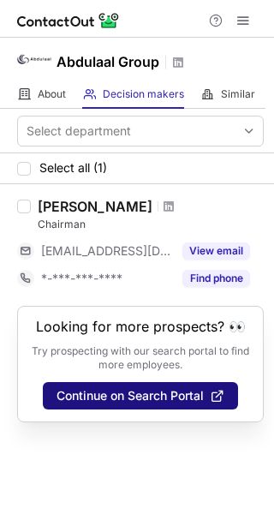  I want to click on div: Chairman, so click(151, 224).